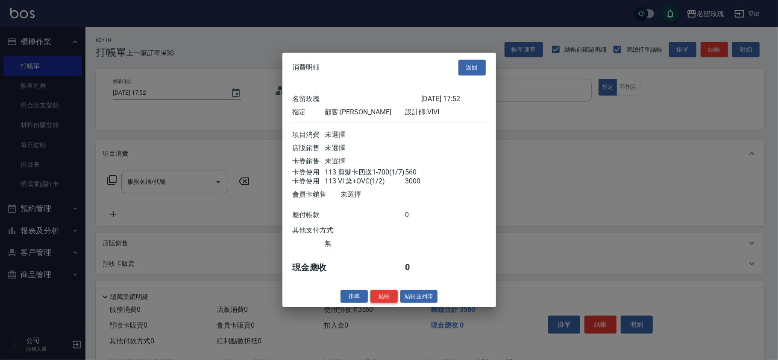 Image resolution: width=778 pixels, height=360 pixels. What do you see at coordinates (365, 181) in the screenshot?
I see `div: 113 VI 染+OVC(1/2)` at bounding box center [365, 181].